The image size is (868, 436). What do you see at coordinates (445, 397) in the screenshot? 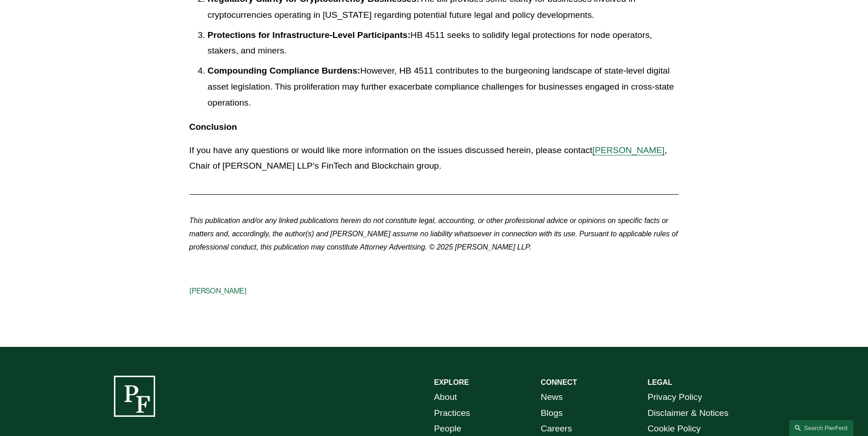
I see `a: About` at bounding box center [445, 397].